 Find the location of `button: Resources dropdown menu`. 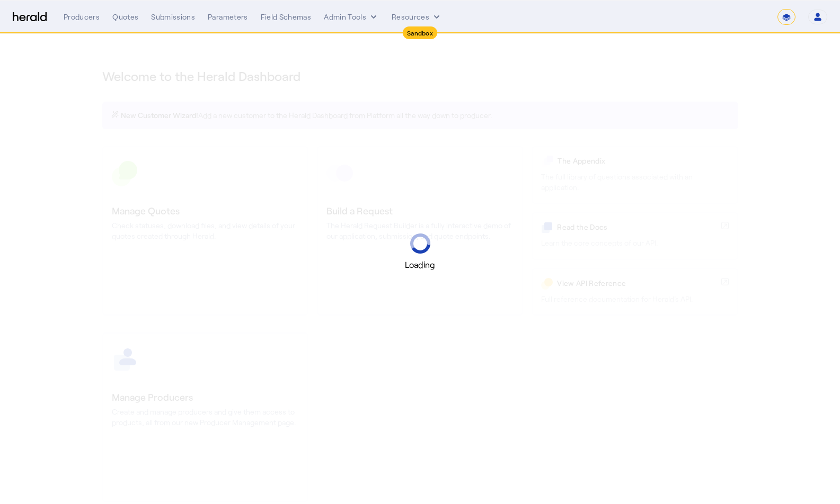

button: Resources dropdown menu is located at coordinates (416, 17).